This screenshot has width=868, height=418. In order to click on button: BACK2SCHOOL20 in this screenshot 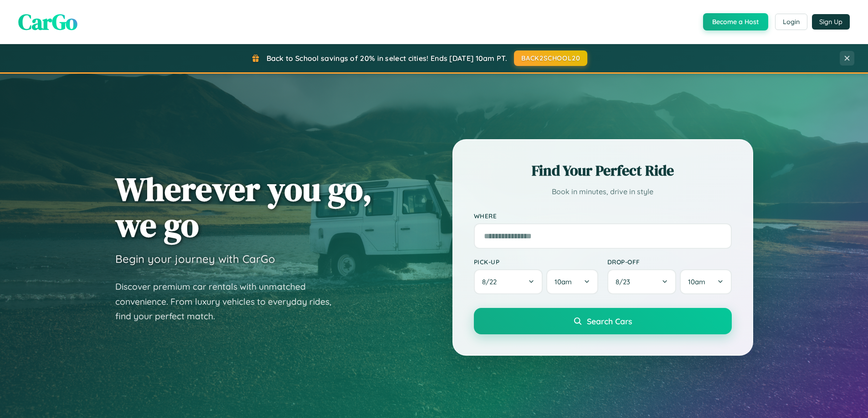, I will do `click(550, 58)`.